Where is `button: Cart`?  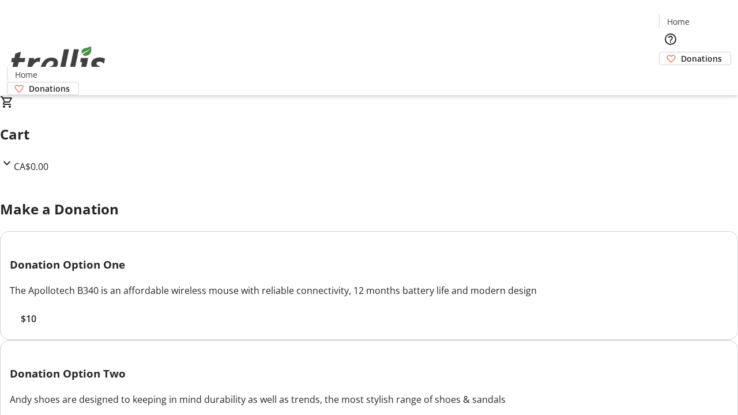
button: Cart is located at coordinates (671, 77).